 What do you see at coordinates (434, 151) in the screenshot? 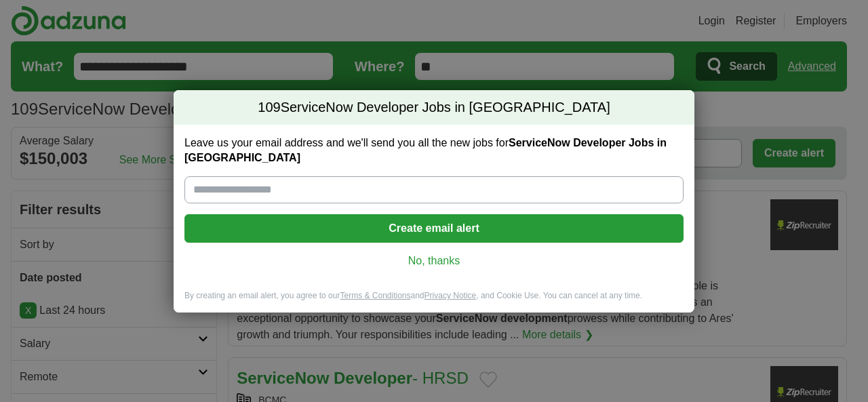
I see `label: Leave us your email address and we'll send you all the new jobs for` at bounding box center [434, 151].